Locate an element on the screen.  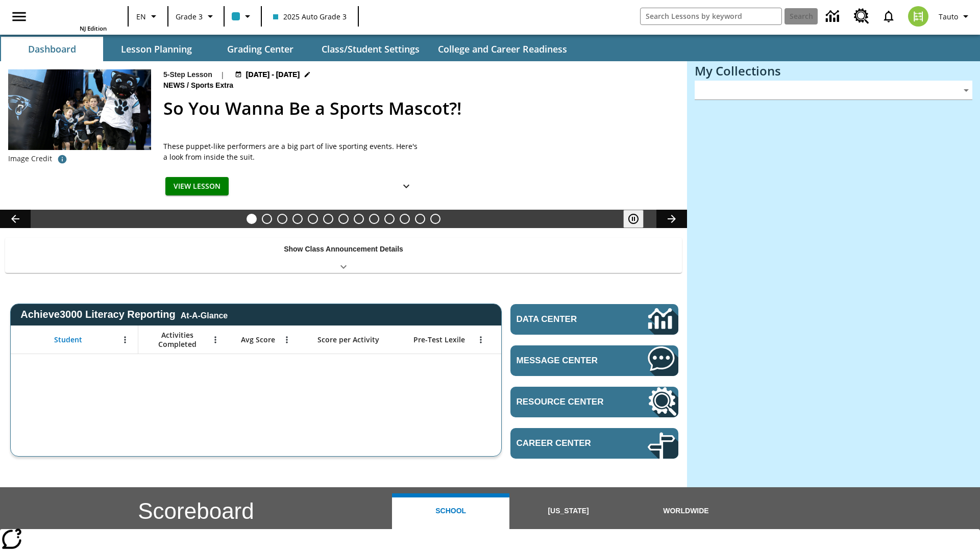
span: Pre-Test Lexile is located at coordinates (439, 340).